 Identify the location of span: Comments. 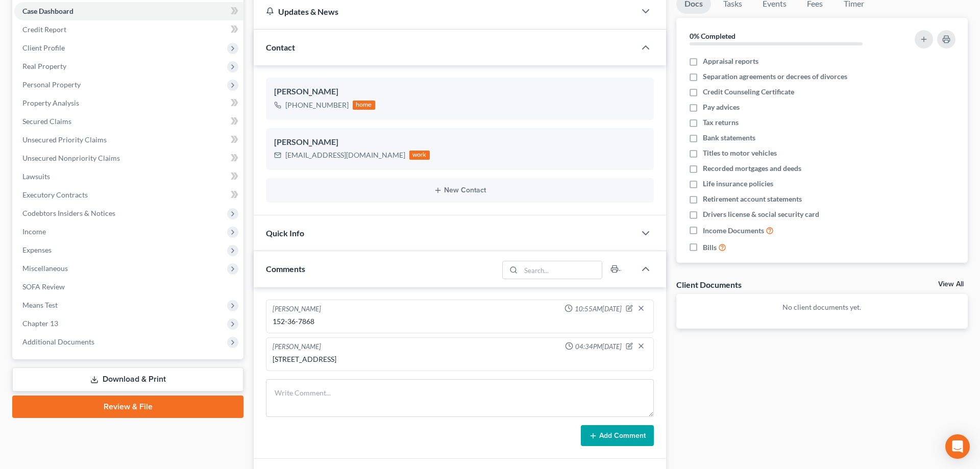
(285, 268).